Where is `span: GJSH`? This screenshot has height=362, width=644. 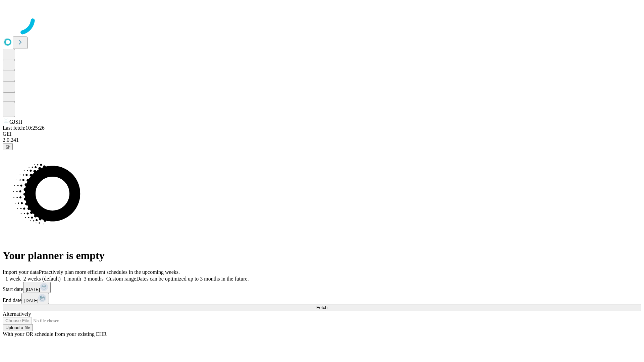
span: GJSH is located at coordinates (15, 122).